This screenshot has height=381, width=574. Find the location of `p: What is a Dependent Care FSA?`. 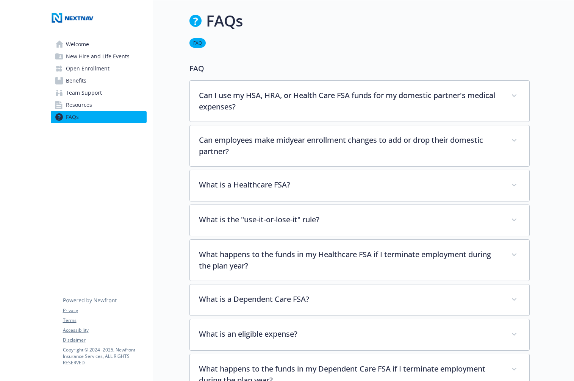

p: What is a Dependent Care FSA? is located at coordinates (351, 299).